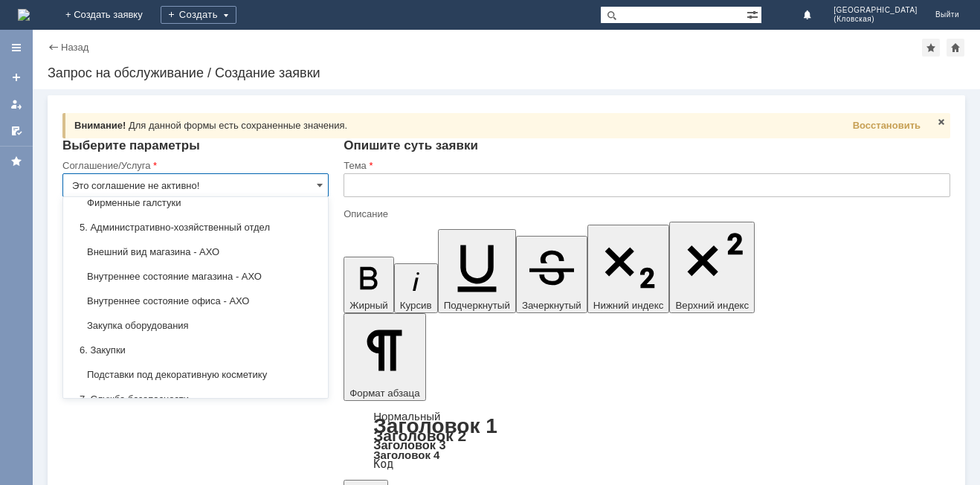  What do you see at coordinates (196, 326) in the screenshot?
I see `span: Закупка оборудования` at bounding box center [196, 326].